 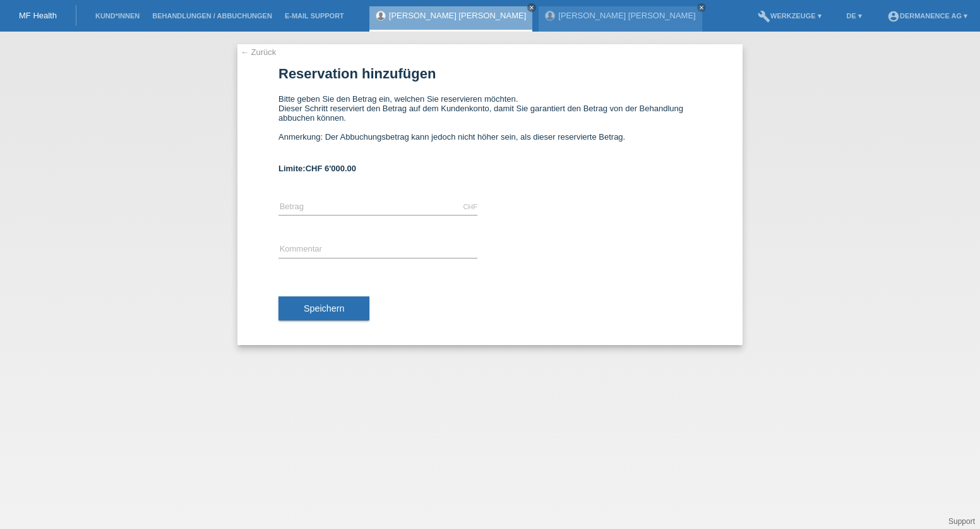 What do you see at coordinates (331, 168) in the screenshot?
I see `span: CHF 6'000.00` at bounding box center [331, 168].